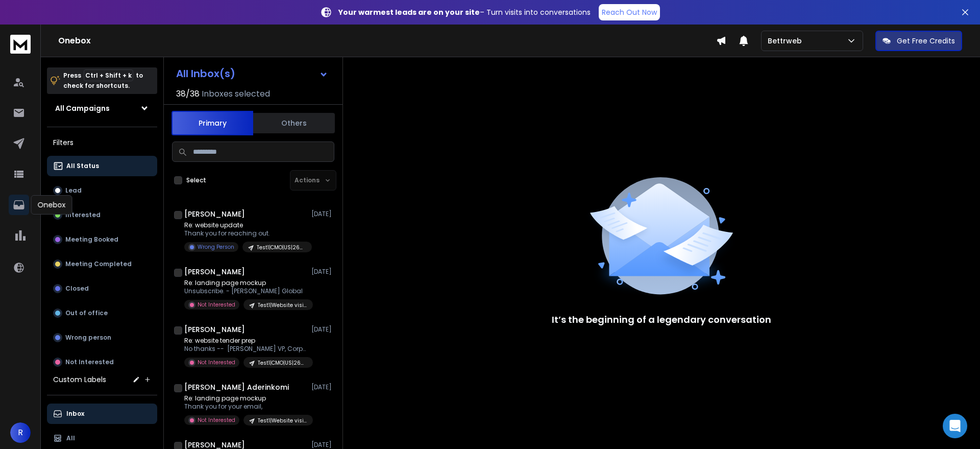 The image size is (980, 449). I want to click on p: Thank you for reaching out., so click(245, 233).